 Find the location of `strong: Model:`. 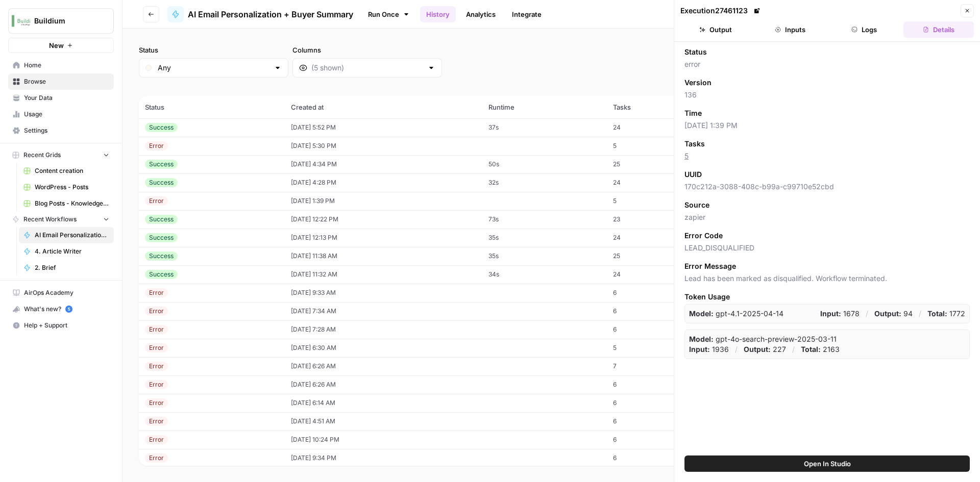

strong: Model: is located at coordinates (701, 313).